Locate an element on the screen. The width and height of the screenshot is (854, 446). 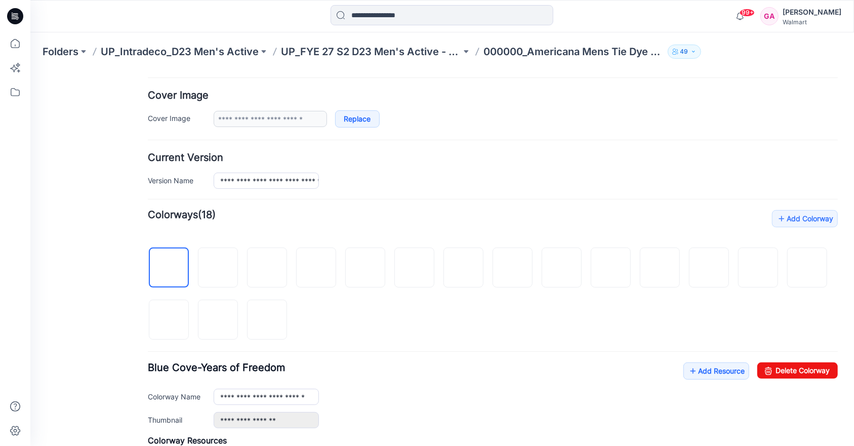
p: UP_FYE 27 S2 D23 Men's Active - Intradeco is located at coordinates (371, 52).